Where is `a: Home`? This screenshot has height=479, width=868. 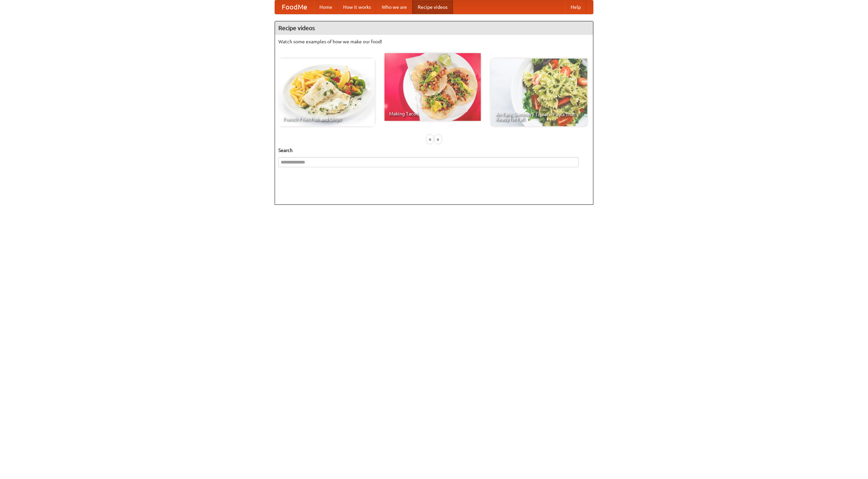
a: Home is located at coordinates (326, 7).